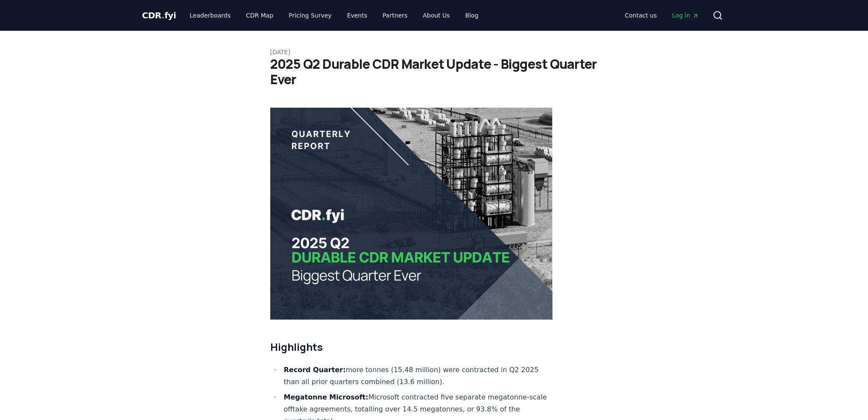  Describe the element at coordinates (686, 15) in the screenshot. I see `a: Log in` at that location.